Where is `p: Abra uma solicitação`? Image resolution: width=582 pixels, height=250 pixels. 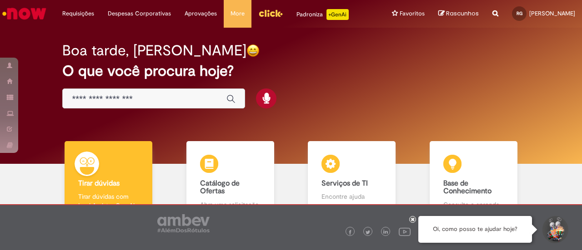 p: Abra uma solicitação is located at coordinates (230, 205).